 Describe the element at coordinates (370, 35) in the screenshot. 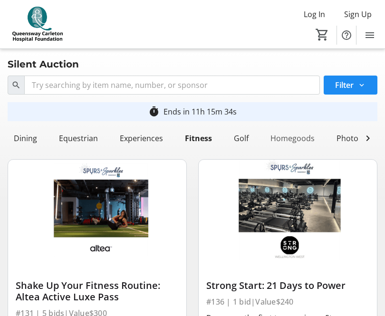

I see `button: Menu` at that location.